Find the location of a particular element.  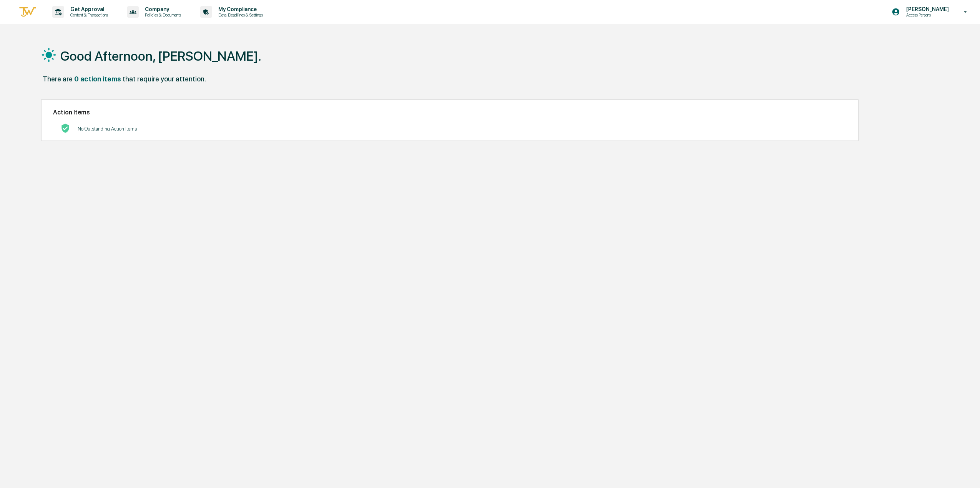

p: No Outstanding Action Items is located at coordinates (107, 129).